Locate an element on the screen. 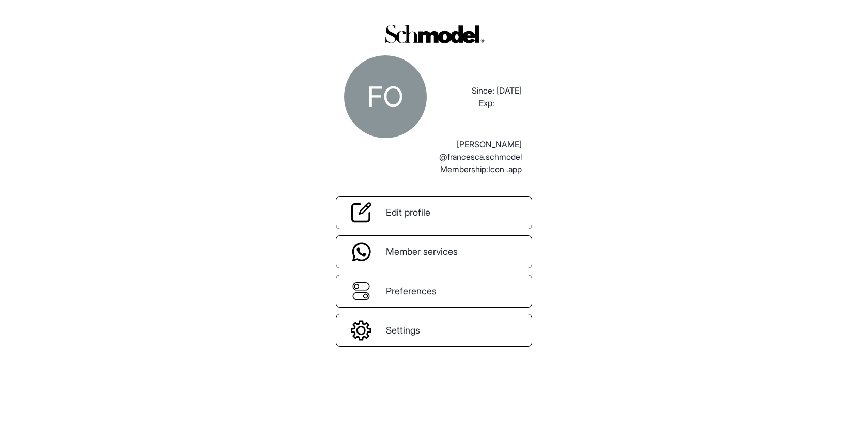 Image resolution: width=868 pixels, height=437 pixels. img: Preferances is located at coordinates (361, 291).